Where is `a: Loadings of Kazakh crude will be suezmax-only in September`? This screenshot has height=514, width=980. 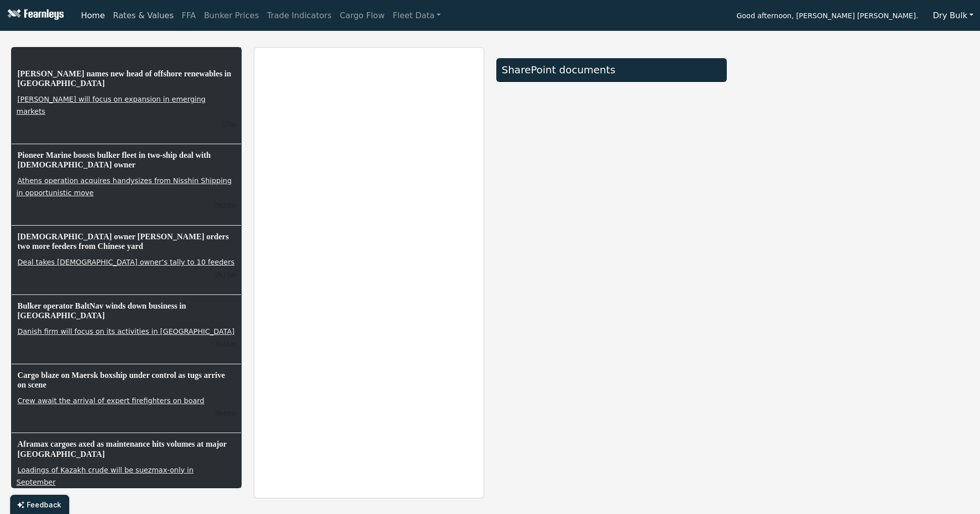 a: Loadings of Kazakh crude will be suezmax-only in September is located at coordinates (105, 476).